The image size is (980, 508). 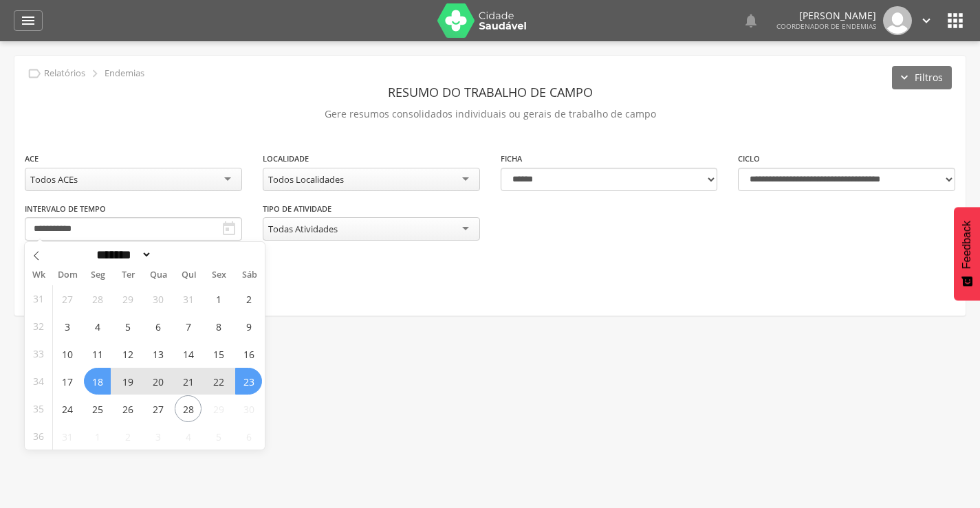 What do you see at coordinates (218, 436) in the screenshot?
I see `span: Setembro 5, 2025` at bounding box center [218, 436].